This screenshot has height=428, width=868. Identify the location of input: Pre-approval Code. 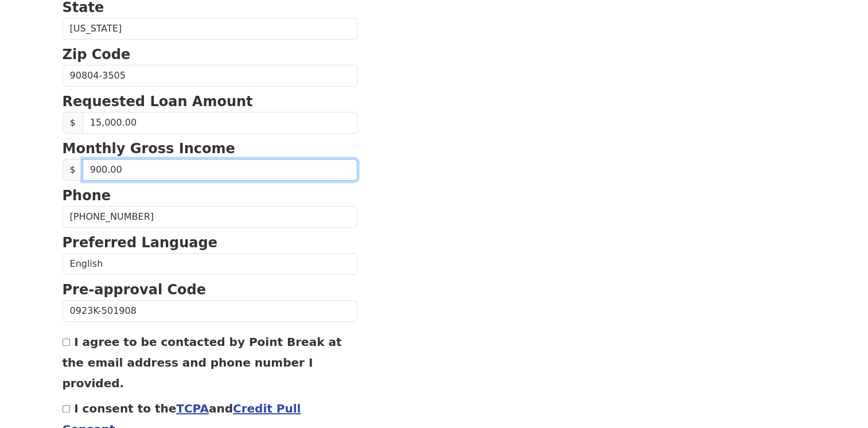
(210, 311).